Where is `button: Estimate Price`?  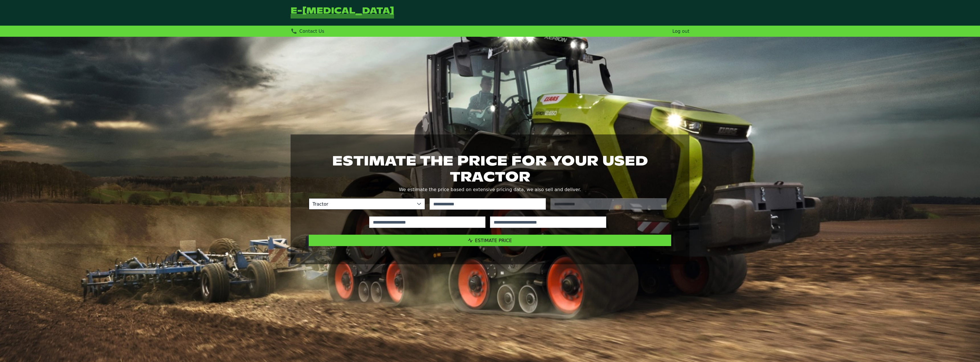
button: Estimate Price is located at coordinates (490, 240).